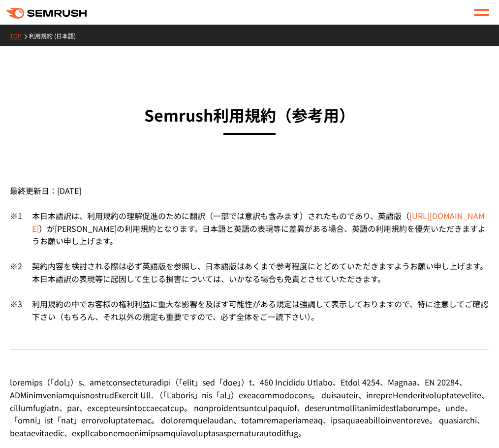 This screenshot has height=448, width=499. What do you see at coordinates (256, 279) in the screenshot?
I see `div: 契約内容を検討される際は必ず英語版を参照し、日本語版はあくまで参考程度にとどめていただきますようお願い申し上げます。本日本語訳の表現等に起因して生じる損害については、いかなる場合も免責とさせてい...` at bounding box center [256, 279].